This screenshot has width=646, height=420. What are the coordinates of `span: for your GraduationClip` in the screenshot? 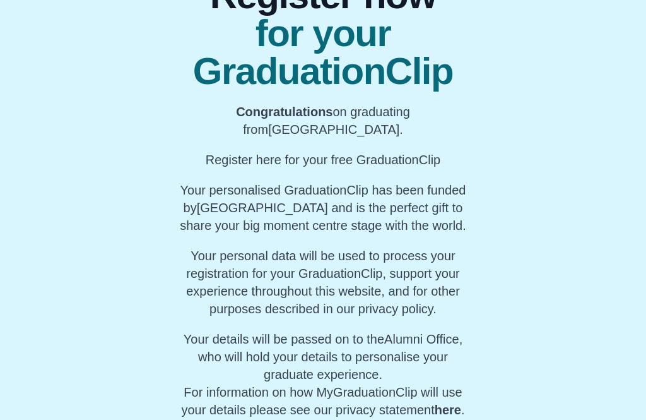 It's located at (323, 52).